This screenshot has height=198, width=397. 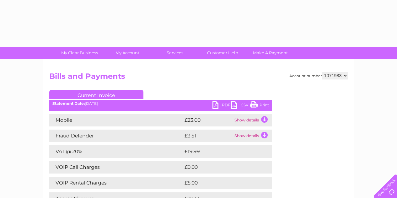 What do you see at coordinates (222, 53) in the screenshot?
I see `a: Customer Help` at bounding box center [222, 53].